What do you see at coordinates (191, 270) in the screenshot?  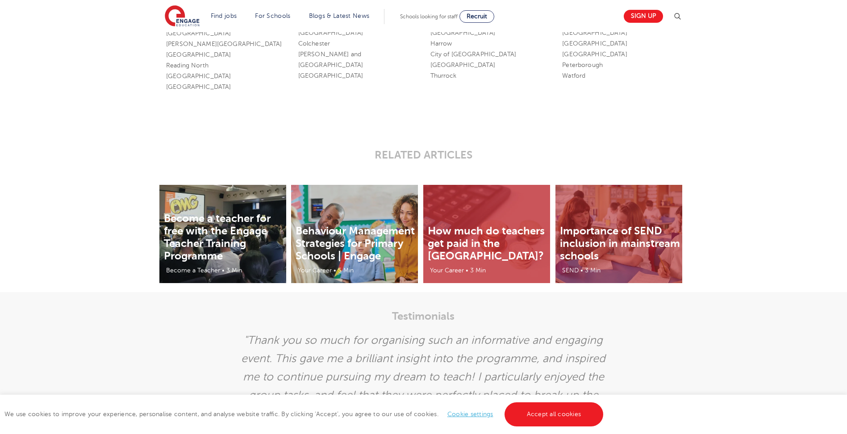 I see `li: Become a Teacher` at bounding box center [191, 270].